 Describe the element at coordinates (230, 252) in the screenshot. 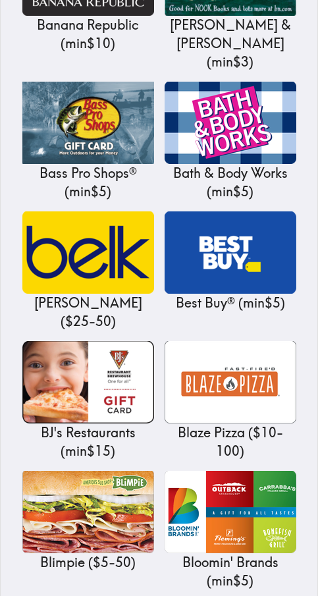

I see `img: Best Buy®` at that location.